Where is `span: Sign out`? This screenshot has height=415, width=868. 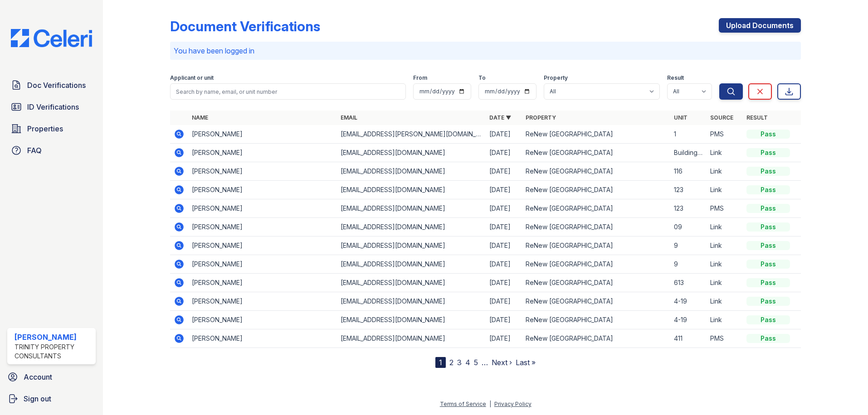 span: Sign out is located at coordinates (37, 399).